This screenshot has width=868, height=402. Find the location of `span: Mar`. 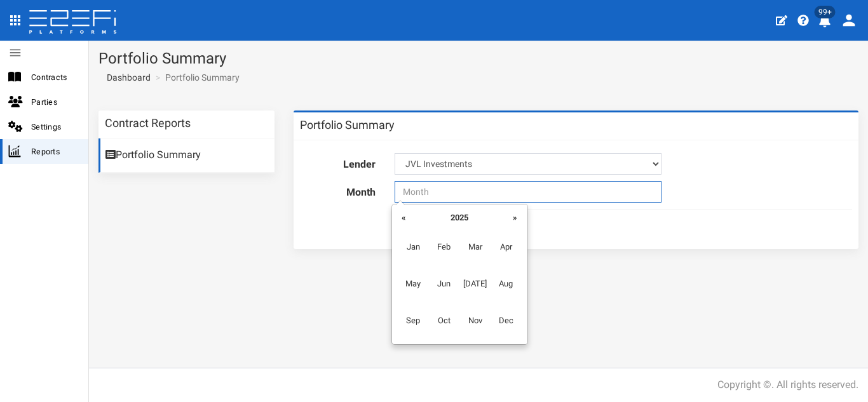

span: Mar is located at coordinates (475, 247).